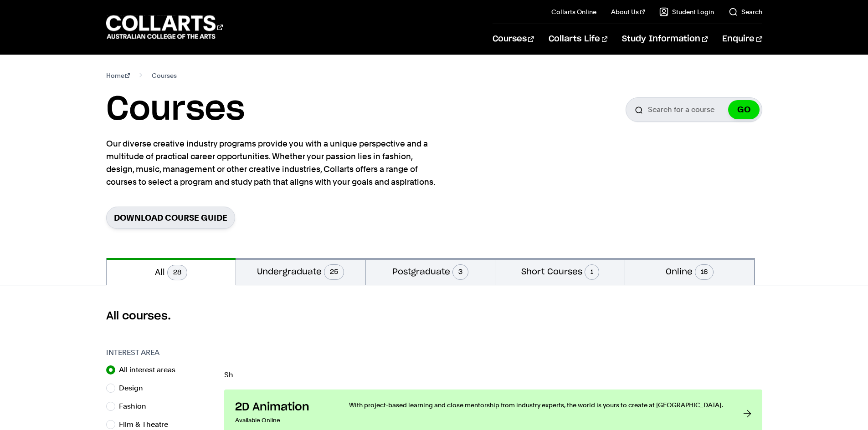 This screenshot has width=868, height=430. I want to click on h1: Courses, so click(175, 110).